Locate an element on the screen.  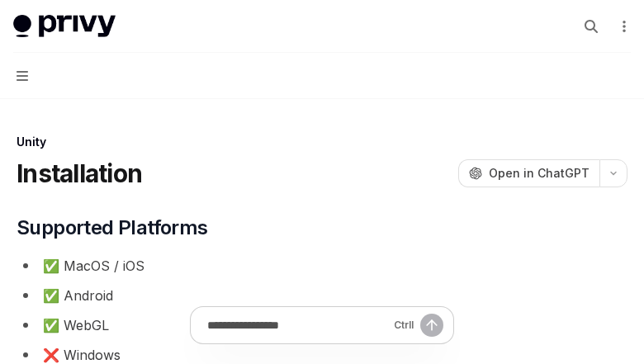
h1: Installation is located at coordinates (79, 174).